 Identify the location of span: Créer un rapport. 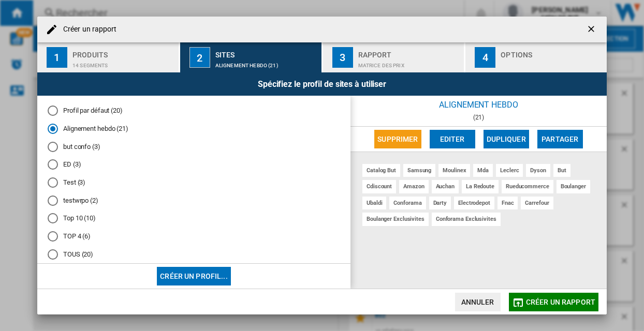
(561, 302).